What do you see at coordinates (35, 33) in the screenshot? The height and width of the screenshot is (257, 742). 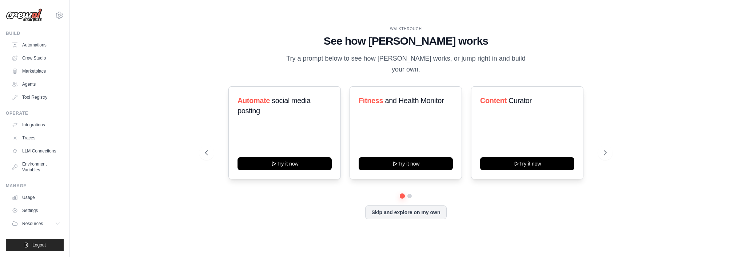 I see `div: Build` at bounding box center [35, 33].